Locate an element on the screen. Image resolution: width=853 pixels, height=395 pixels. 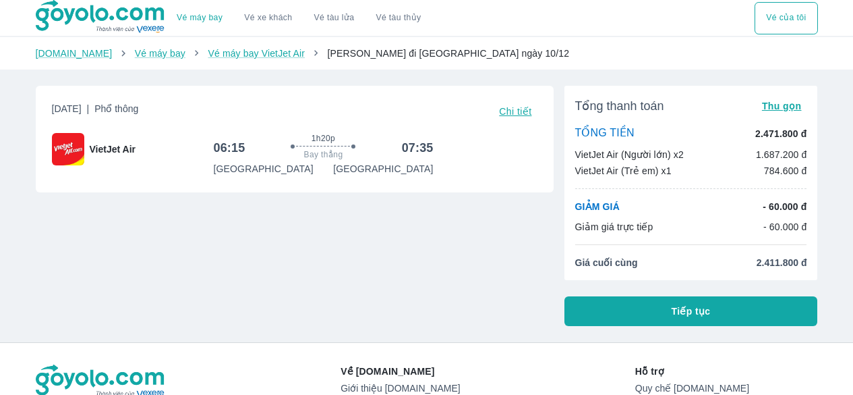
p: GIẢM GIÁ is located at coordinates (598, 206).